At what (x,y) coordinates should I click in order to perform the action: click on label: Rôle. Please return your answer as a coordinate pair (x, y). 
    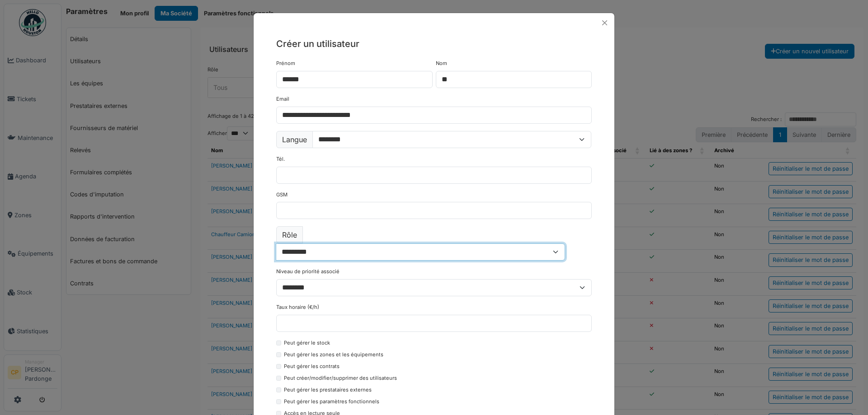
    Looking at the image, I should click on (289, 235).